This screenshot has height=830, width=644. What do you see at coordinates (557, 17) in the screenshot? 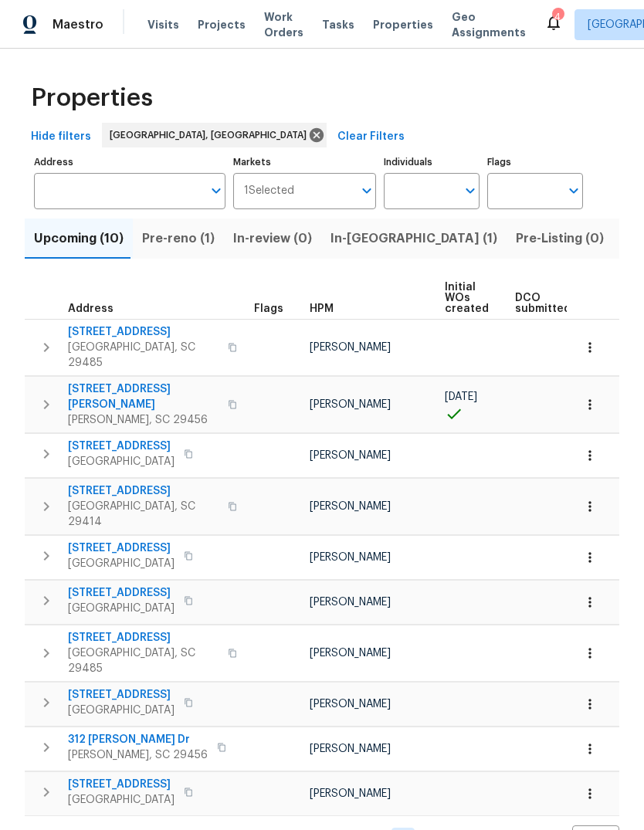
I see `div: 4` at bounding box center [557, 17].